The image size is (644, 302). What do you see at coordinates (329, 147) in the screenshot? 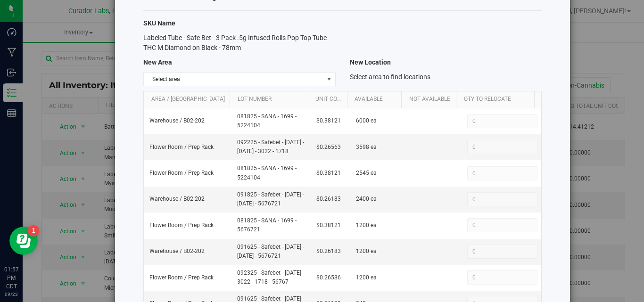
I see `span: $0.26563` at bounding box center [329, 147].